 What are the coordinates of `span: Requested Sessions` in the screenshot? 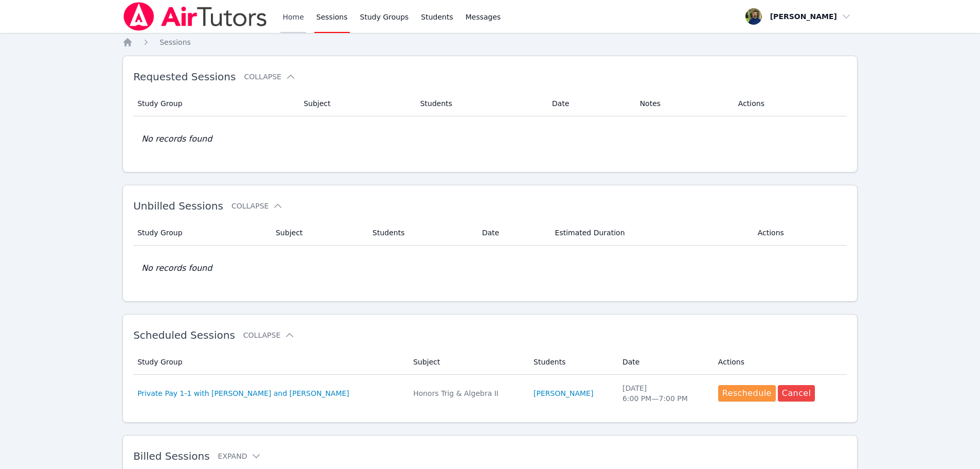 It's located at (184, 77).